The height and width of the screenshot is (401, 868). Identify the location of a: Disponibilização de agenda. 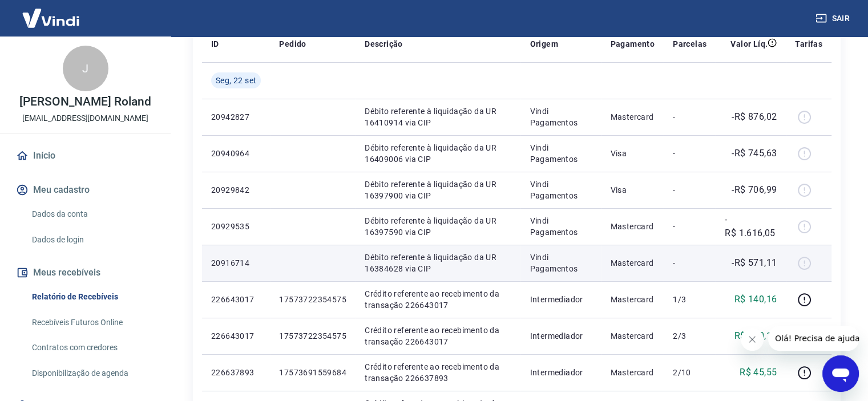
(92, 373).